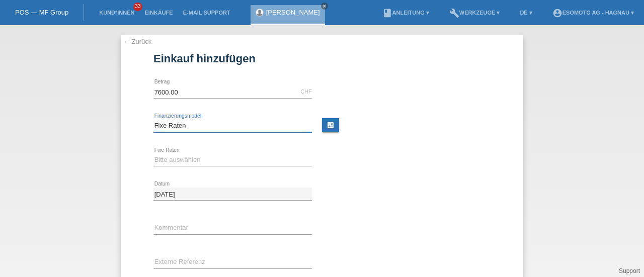  What do you see at coordinates (557, 13) in the screenshot?
I see `i: account_circle` at bounding box center [557, 13].